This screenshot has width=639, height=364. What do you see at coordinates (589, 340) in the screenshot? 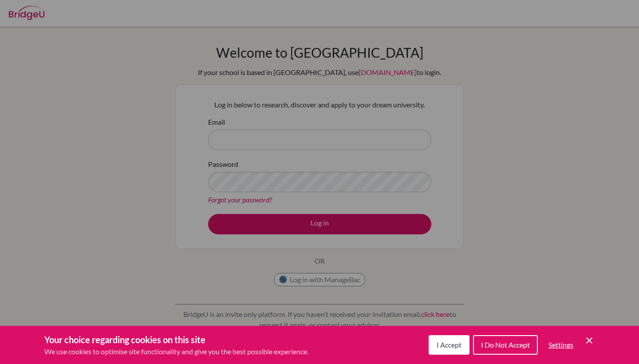
I see `button: Save and close` at bounding box center [589, 340].